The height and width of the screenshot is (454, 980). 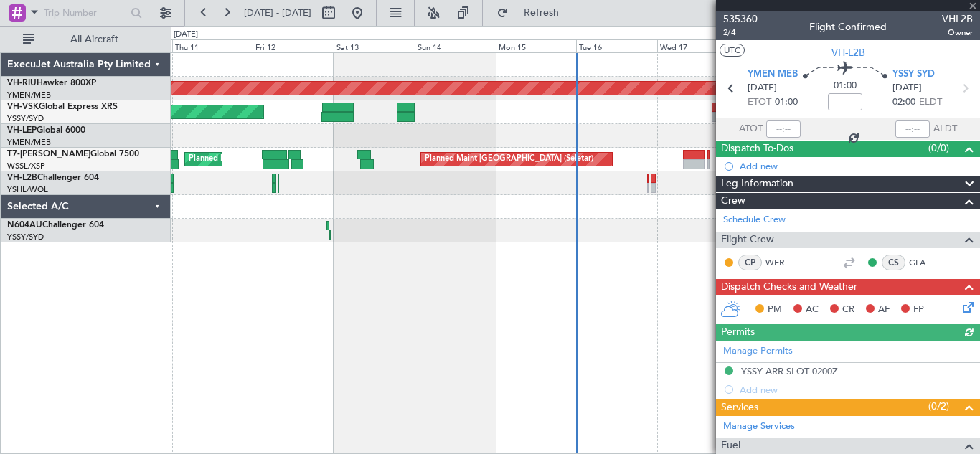 I want to click on span: All Aircraft, so click(x=94, y=39).